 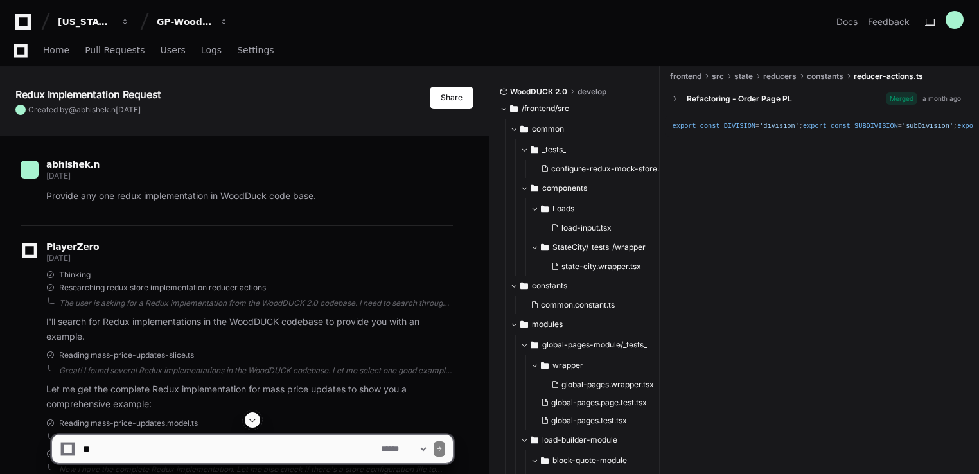 What do you see at coordinates (686, 76) in the screenshot?
I see `span: frontend` at bounding box center [686, 76].